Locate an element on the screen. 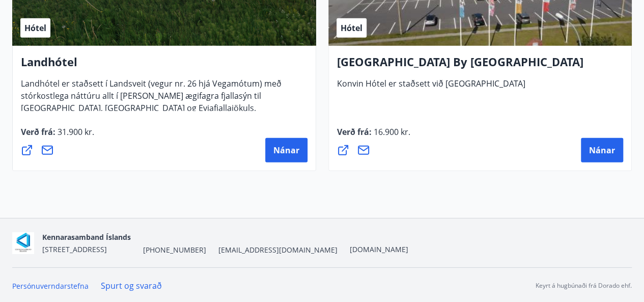 This screenshot has width=644, height=302. span: 16.900 kr. is located at coordinates (391, 132).